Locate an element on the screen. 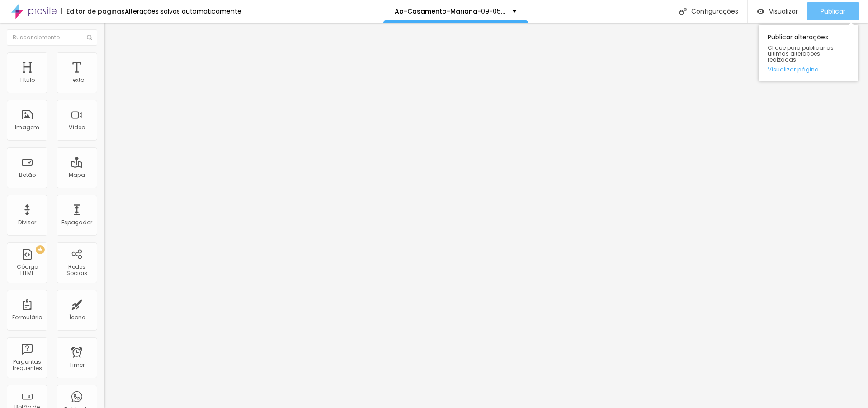  div: Editor de páginas is located at coordinates (93, 11).